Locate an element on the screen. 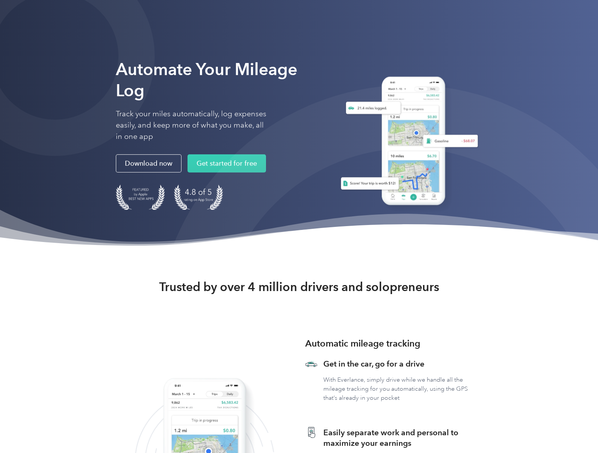 This screenshot has height=453, width=598. p: With Everlance, simply drive while we handle all the mileage tracking for you automatically, usin... is located at coordinates (403, 389).